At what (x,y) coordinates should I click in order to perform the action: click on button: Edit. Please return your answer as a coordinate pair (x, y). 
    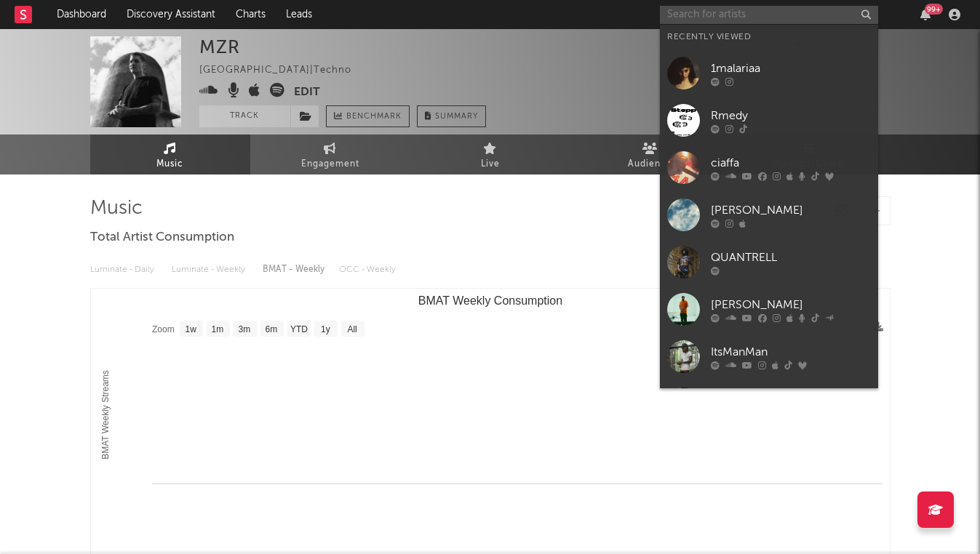
    Looking at the image, I should click on (307, 92).